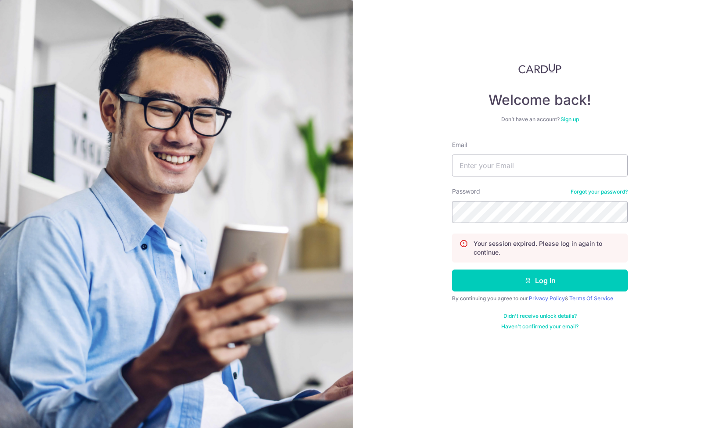 Image resolution: width=727 pixels, height=428 pixels. I want to click on a: Terms Of Service, so click(591, 298).